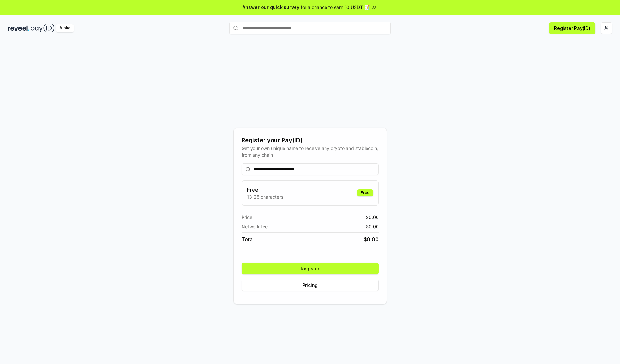 This screenshot has height=364, width=620. I want to click on div: Alpha, so click(65, 28).